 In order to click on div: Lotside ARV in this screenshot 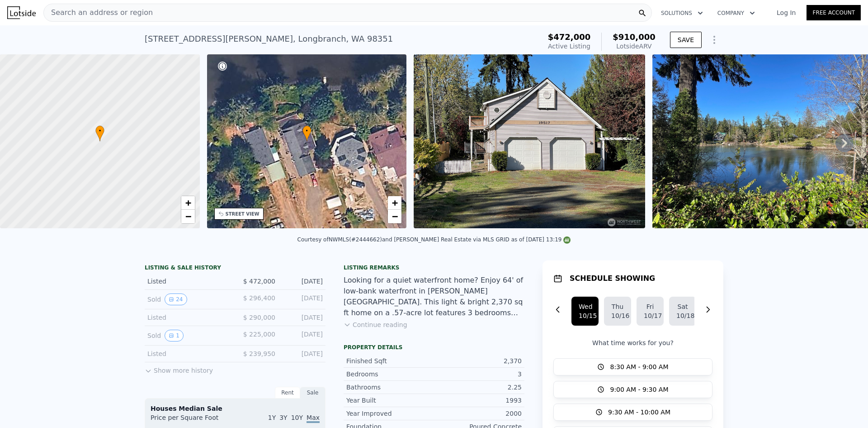, I will do `click(634, 46)`.